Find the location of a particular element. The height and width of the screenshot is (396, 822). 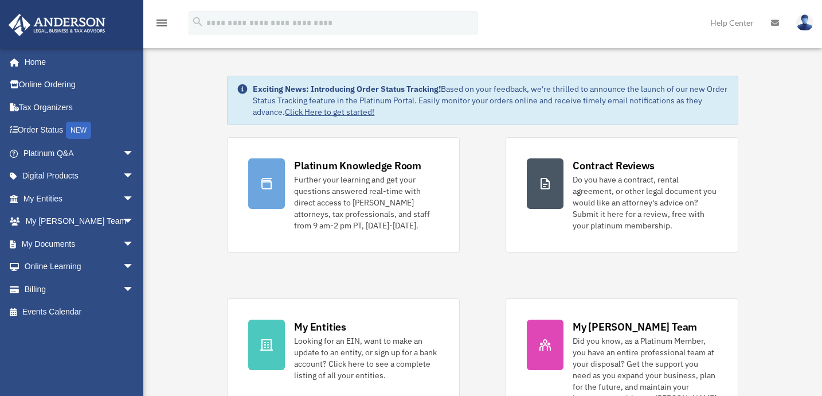

a: menu is located at coordinates (162, 25).